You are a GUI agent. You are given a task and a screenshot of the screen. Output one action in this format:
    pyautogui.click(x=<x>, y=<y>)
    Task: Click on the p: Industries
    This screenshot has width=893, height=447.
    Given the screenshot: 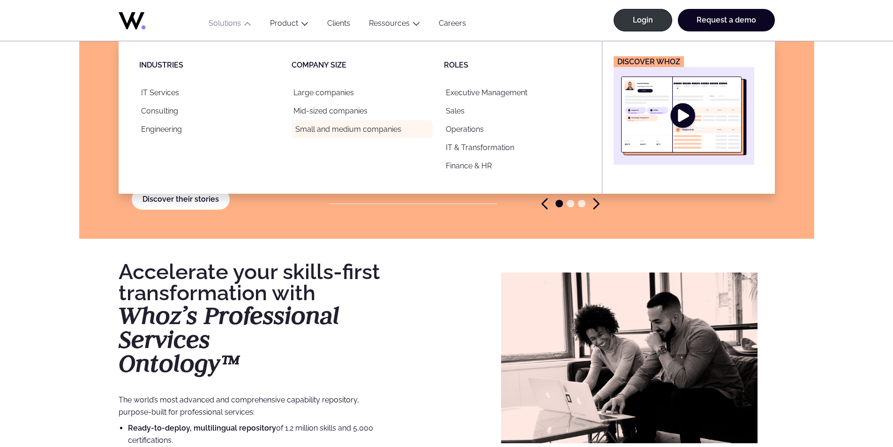 What is the action you would take?
    pyautogui.click(x=215, y=65)
    